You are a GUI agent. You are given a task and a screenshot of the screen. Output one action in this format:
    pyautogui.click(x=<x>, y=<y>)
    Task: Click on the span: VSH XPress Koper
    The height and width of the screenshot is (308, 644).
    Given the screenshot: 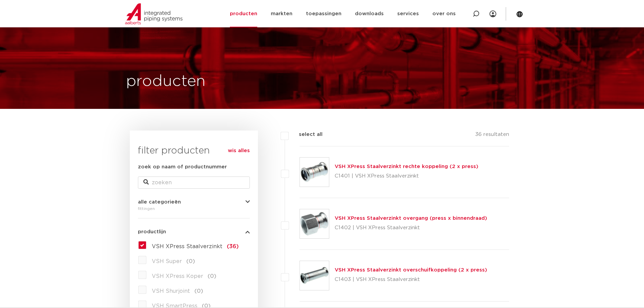 What is the action you would take?
    pyautogui.click(x=178, y=276)
    